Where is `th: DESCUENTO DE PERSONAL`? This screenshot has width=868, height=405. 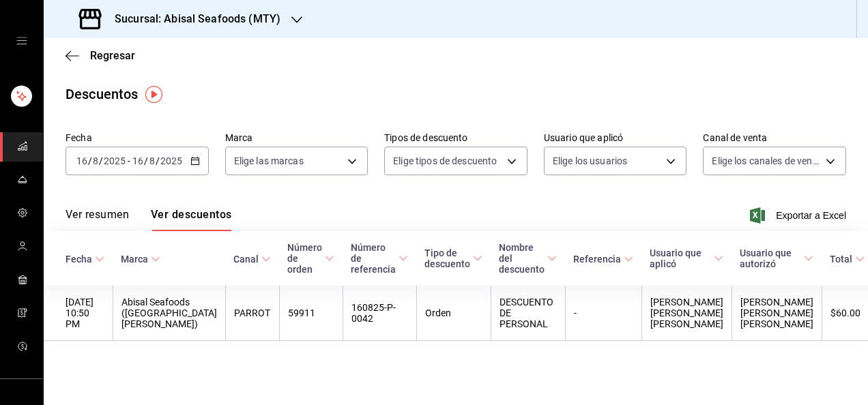
th: DESCUENTO DE PERSONAL is located at coordinates (527, 313).